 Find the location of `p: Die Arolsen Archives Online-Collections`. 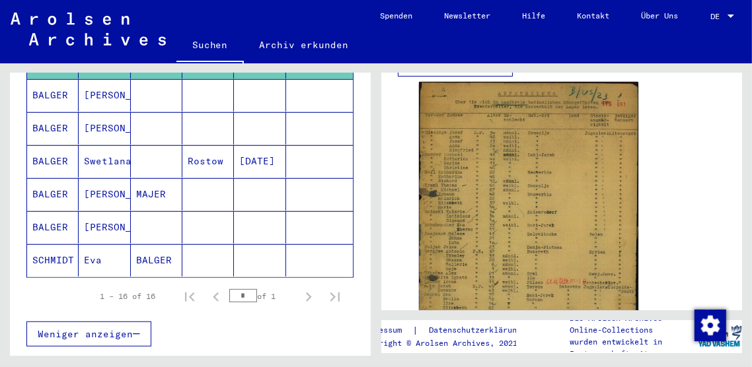

p: Die Arolsen Archives Online-Collections is located at coordinates (633, 324).